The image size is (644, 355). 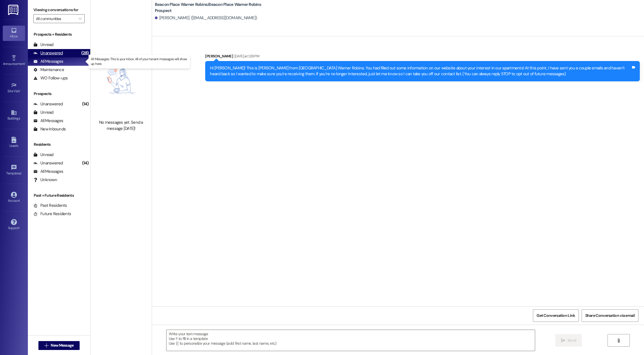 What do you see at coordinates (52, 214) in the screenshot?
I see `div: Future Residents` at bounding box center [52, 214].